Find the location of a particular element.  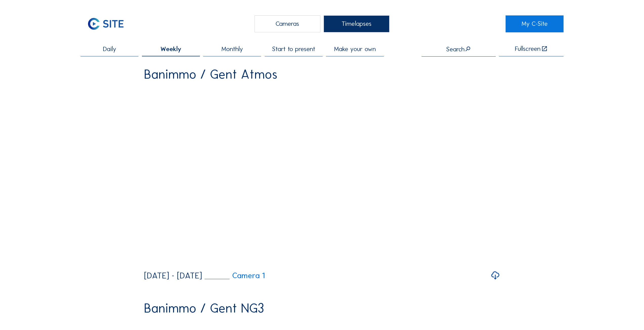

div: Banimmo / Gent Atmos is located at coordinates (210, 74).